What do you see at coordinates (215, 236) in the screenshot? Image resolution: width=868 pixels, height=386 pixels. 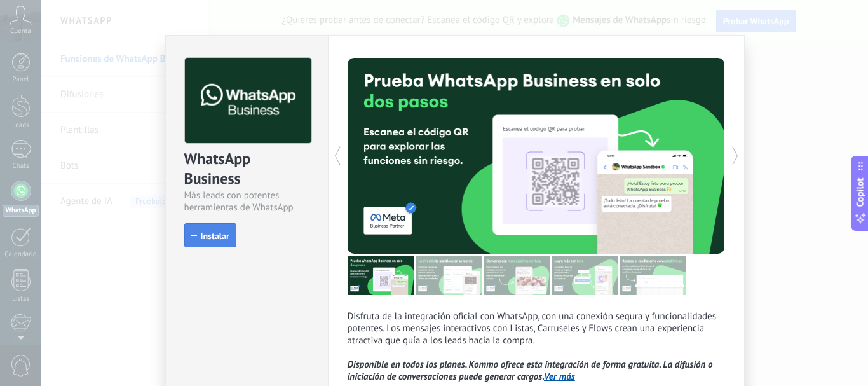 I see `span: Instalar` at bounding box center [215, 236].